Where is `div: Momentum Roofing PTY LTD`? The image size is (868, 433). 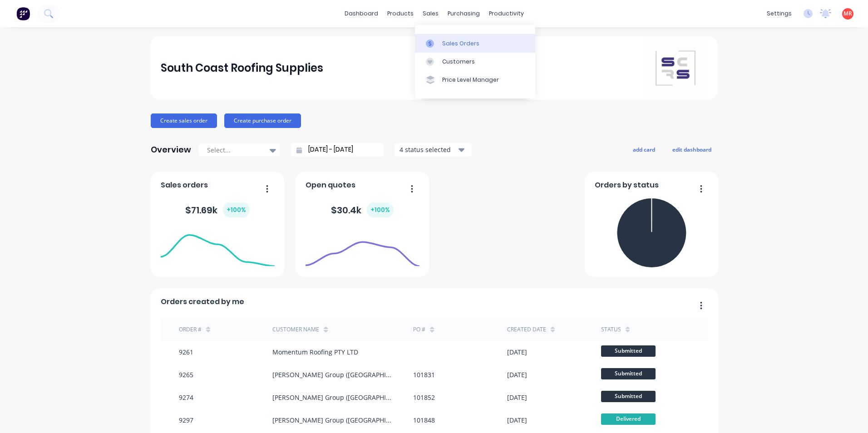
div: Momentum Roofing PTY LTD is located at coordinates (315, 352).